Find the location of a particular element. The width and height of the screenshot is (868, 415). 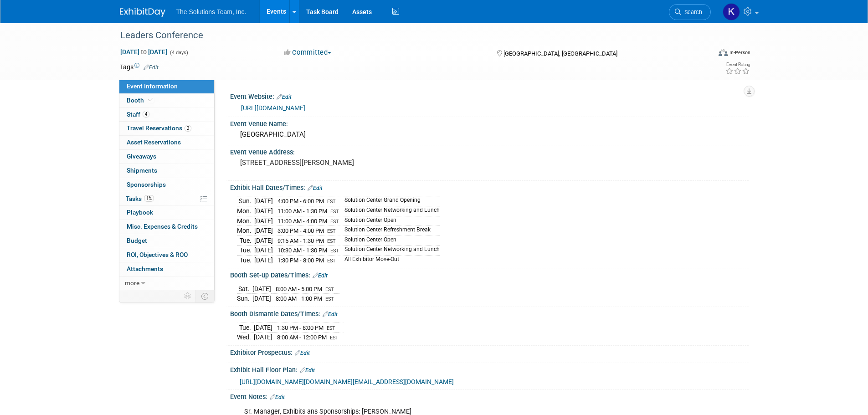

a: Booth is located at coordinates (167, 101).